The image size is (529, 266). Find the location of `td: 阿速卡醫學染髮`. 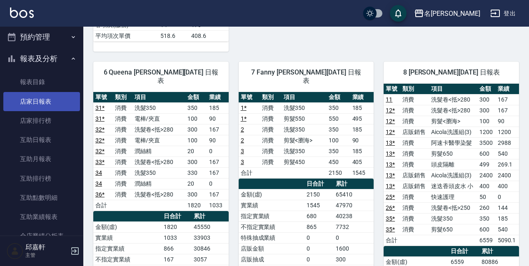

td: 阿速卡醫學染髮 is located at coordinates (453, 143).